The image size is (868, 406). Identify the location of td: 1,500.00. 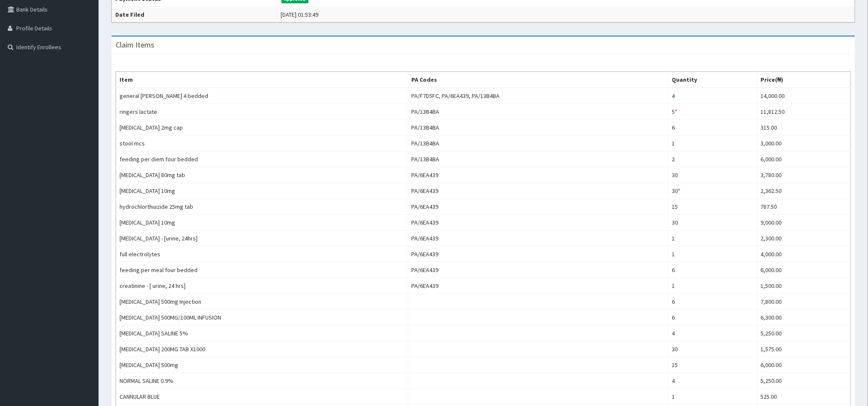
(804, 286).